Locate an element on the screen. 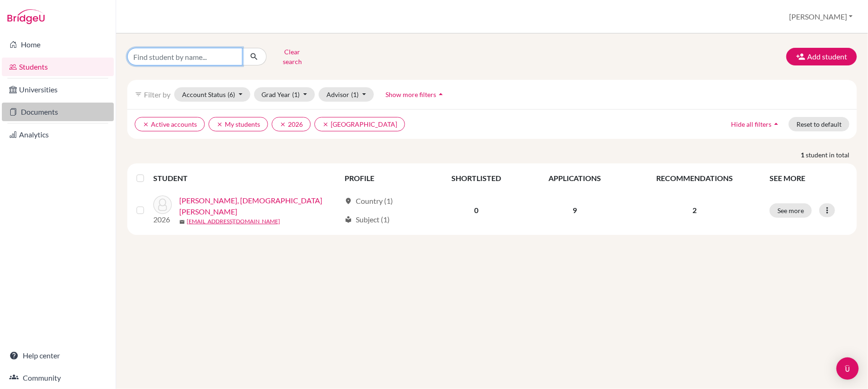  input: Find student by name... is located at coordinates (185, 56).